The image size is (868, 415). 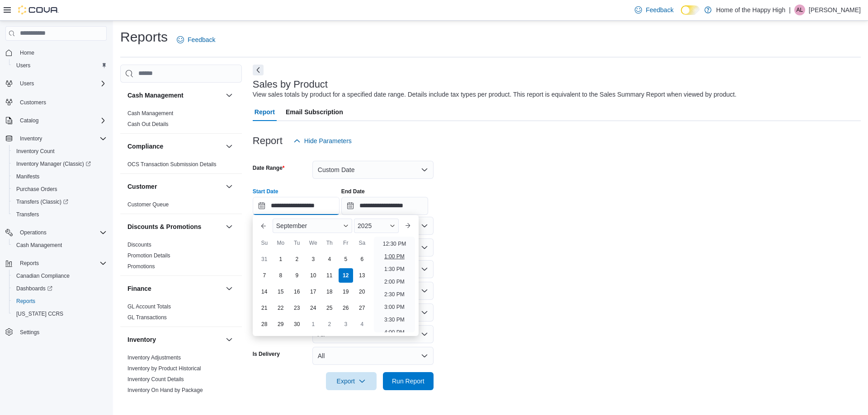 I want to click on span: Discounts, so click(x=139, y=245).